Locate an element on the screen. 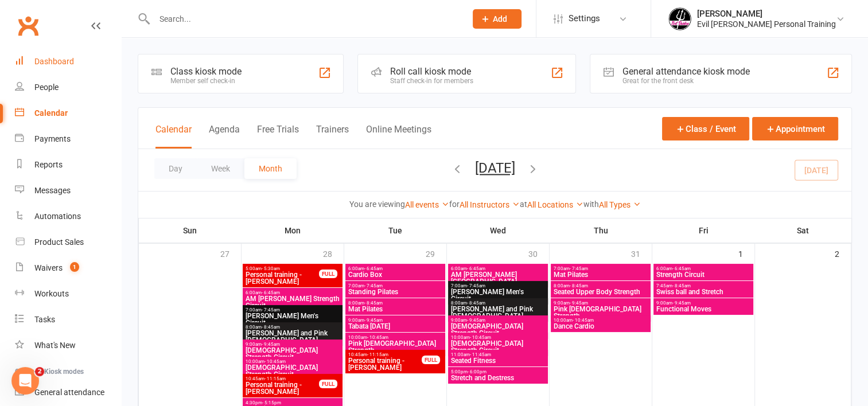 The image size is (868, 406). div: 30 is located at coordinates (538, 253).